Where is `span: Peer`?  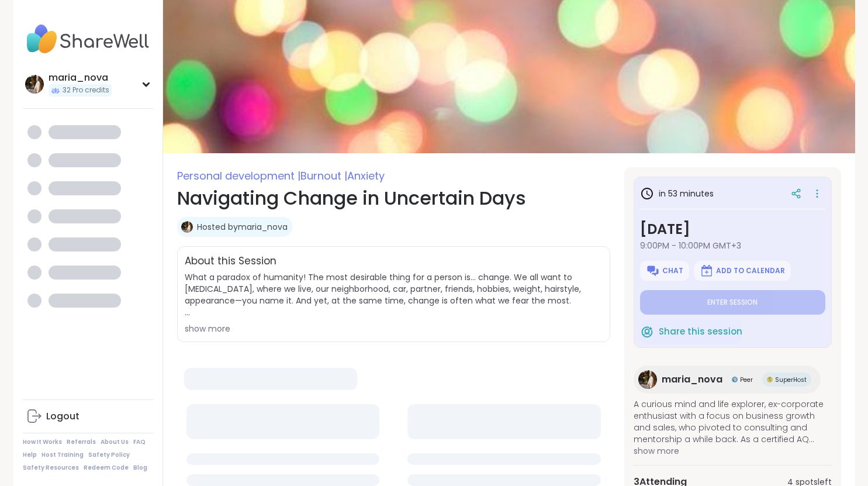
span: Peer is located at coordinates (747, 380).